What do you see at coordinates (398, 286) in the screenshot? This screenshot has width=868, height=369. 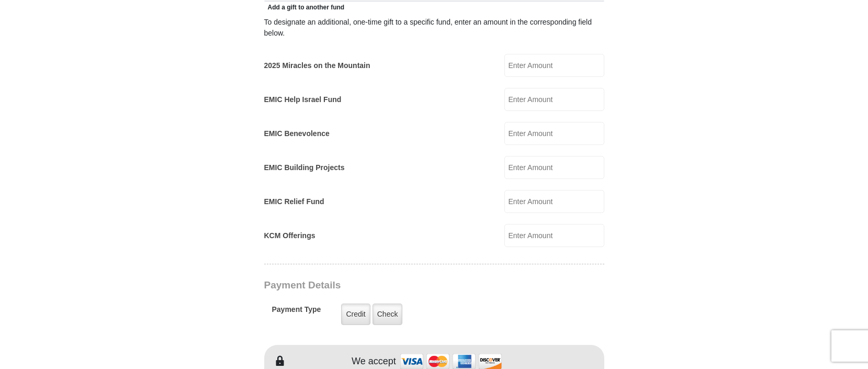 I see `h3: Payment Details` at bounding box center [398, 286].